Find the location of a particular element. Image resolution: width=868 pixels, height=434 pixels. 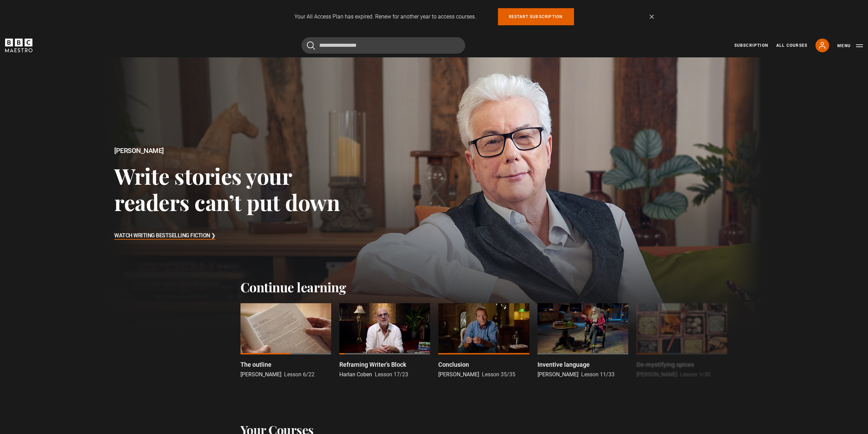

input: Search is located at coordinates (384, 45).